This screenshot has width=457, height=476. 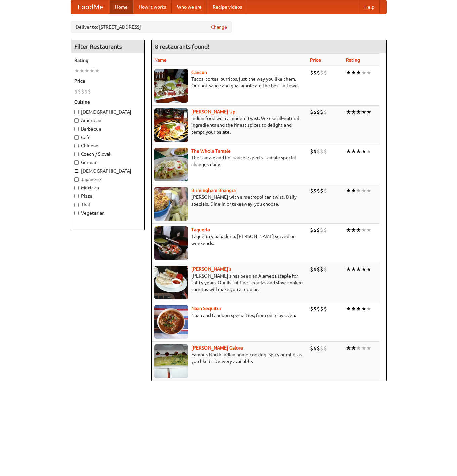 What do you see at coordinates (108, 81) in the screenshot?
I see `h5: Price` at bounding box center [108, 81].